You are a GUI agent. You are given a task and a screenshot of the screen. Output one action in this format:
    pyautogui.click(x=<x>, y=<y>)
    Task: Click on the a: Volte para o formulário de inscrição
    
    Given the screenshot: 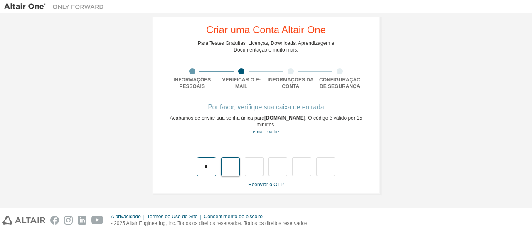 What is the action you would take?
    pyautogui.click(x=266, y=131)
    